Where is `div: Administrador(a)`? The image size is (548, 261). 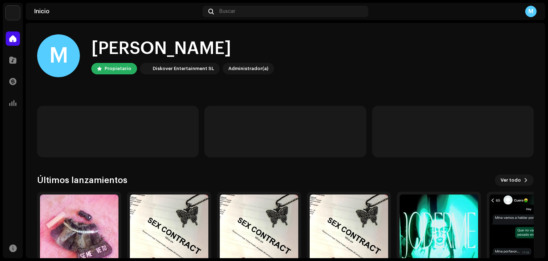 div: Administrador(a) is located at coordinates (249, 69).